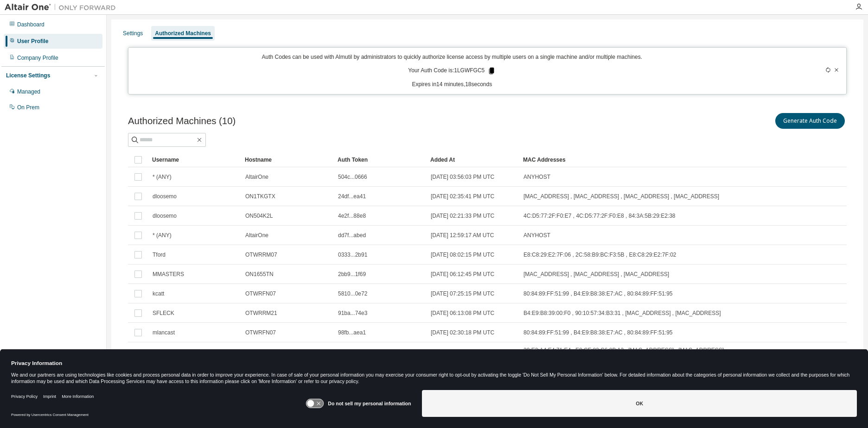 This screenshot has height=428, width=868. What do you see at coordinates (259, 274) in the screenshot?
I see `span: ON1655TN` at bounding box center [259, 274].